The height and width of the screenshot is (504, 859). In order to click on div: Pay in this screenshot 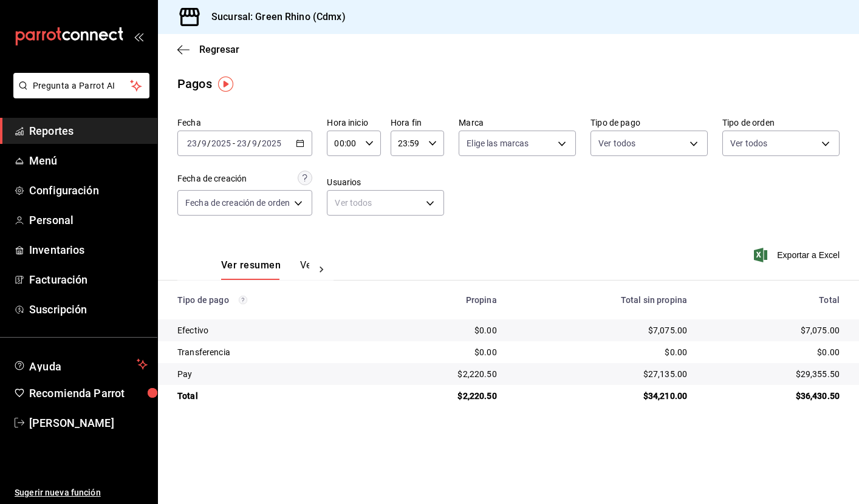, I will do `click(272, 374)`.